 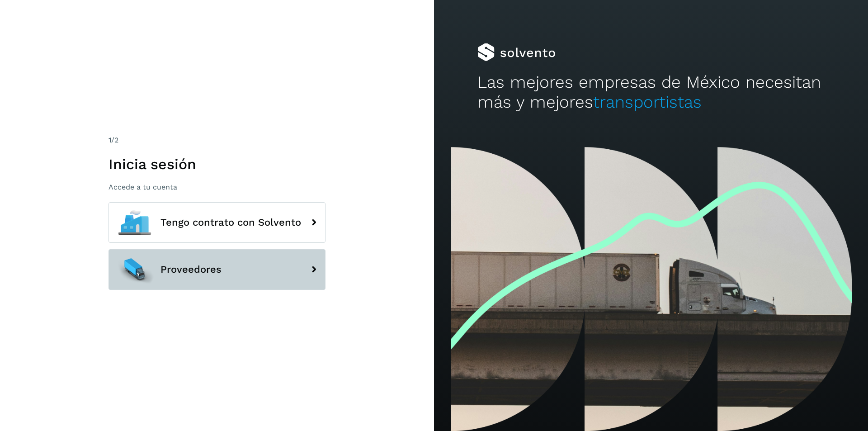 I want to click on span: 1, so click(x=110, y=140).